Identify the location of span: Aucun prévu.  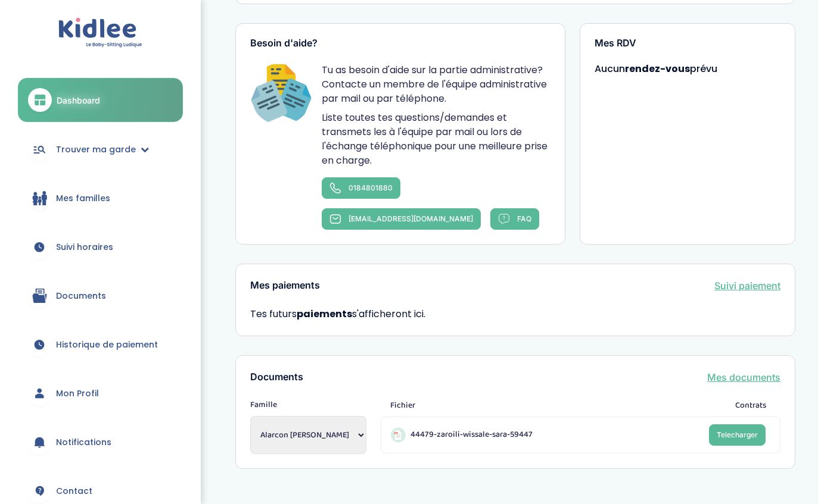
(656, 68).